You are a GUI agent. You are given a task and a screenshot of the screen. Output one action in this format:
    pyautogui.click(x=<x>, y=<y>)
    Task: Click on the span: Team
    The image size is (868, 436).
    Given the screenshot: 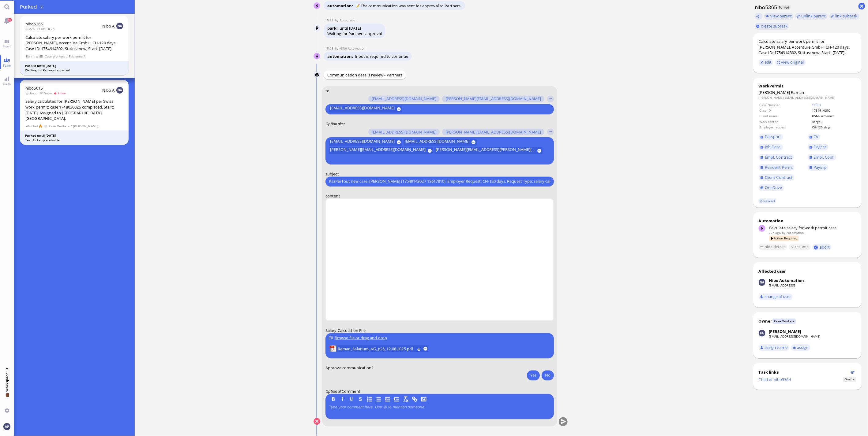 What is the action you would take?
    pyautogui.click(x=7, y=66)
    